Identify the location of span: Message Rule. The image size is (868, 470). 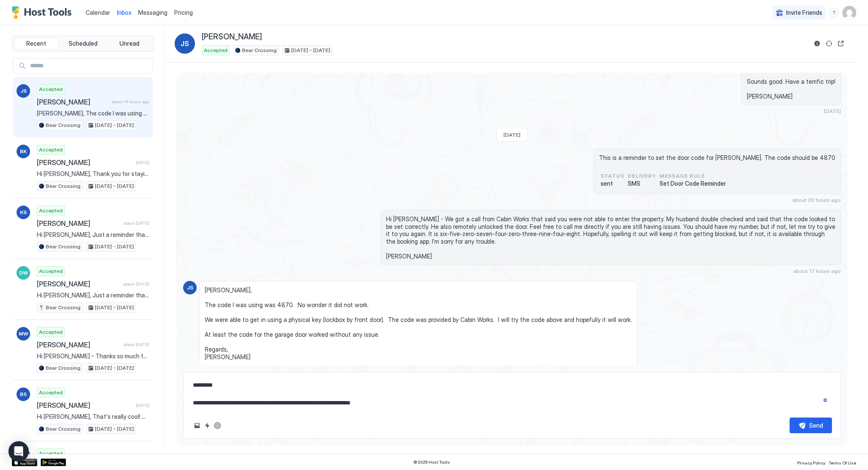
(692, 176).